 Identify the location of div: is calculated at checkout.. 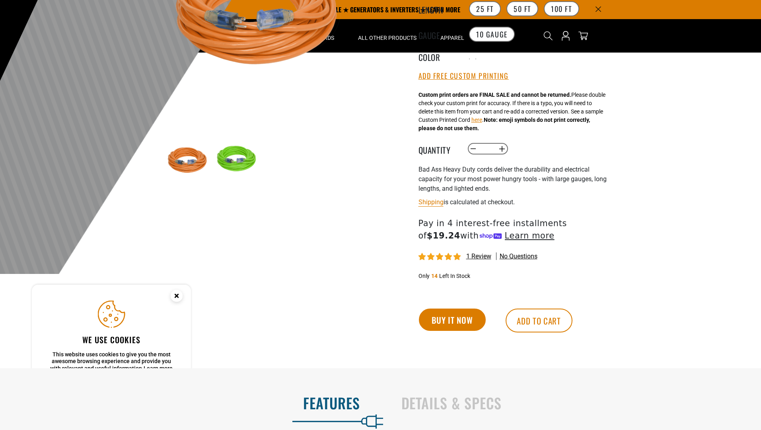
(516, 202).